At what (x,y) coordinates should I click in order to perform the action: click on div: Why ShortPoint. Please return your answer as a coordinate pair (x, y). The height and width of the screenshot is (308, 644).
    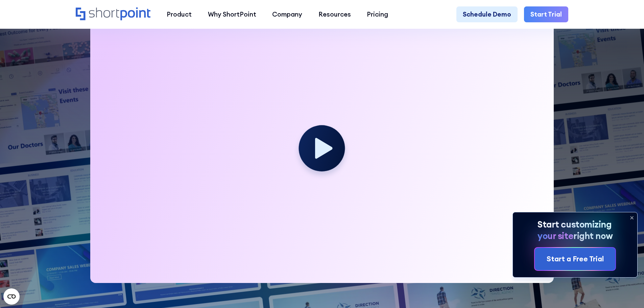
    Looking at the image, I should click on (232, 14).